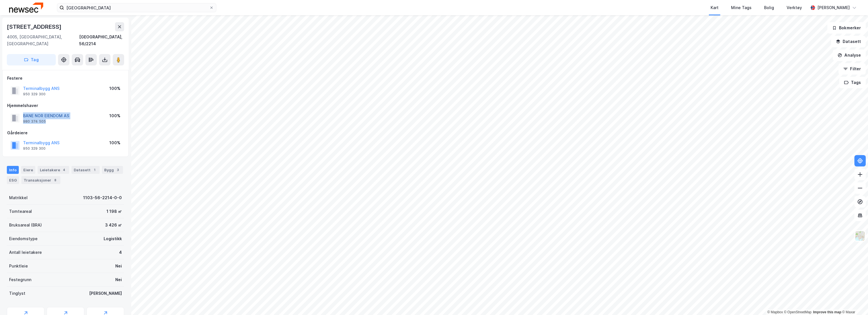  Describe the element at coordinates (113, 239) in the screenshot. I see `div: Logistikk` at that location.